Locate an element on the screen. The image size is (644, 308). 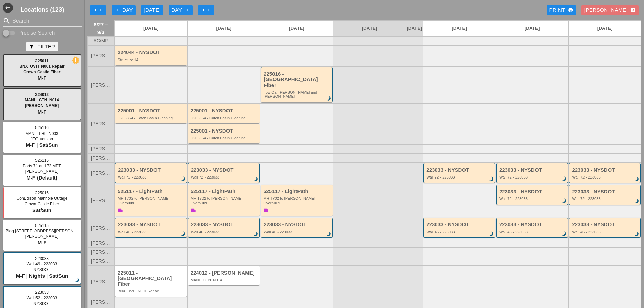
span: 223033 is located at coordinates (42, 292).